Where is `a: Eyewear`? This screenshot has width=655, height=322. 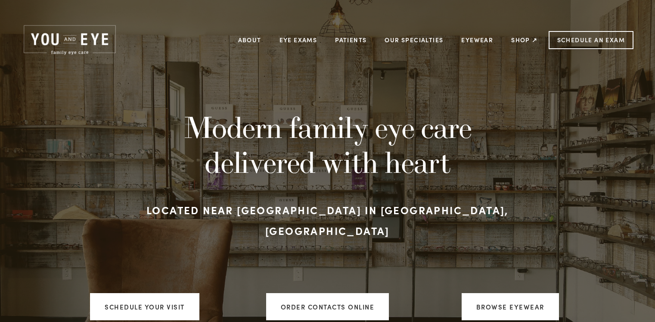 a: Eyewear is located at coordinates (477, 40).